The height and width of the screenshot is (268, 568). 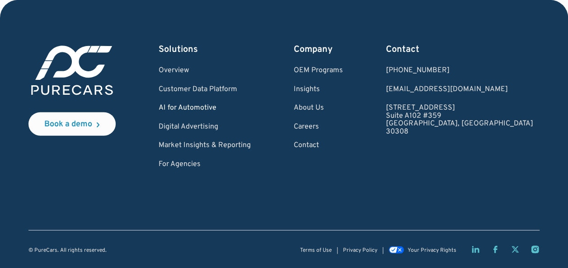 I want to click on div: Book a demo, so click(x=68, y=125).